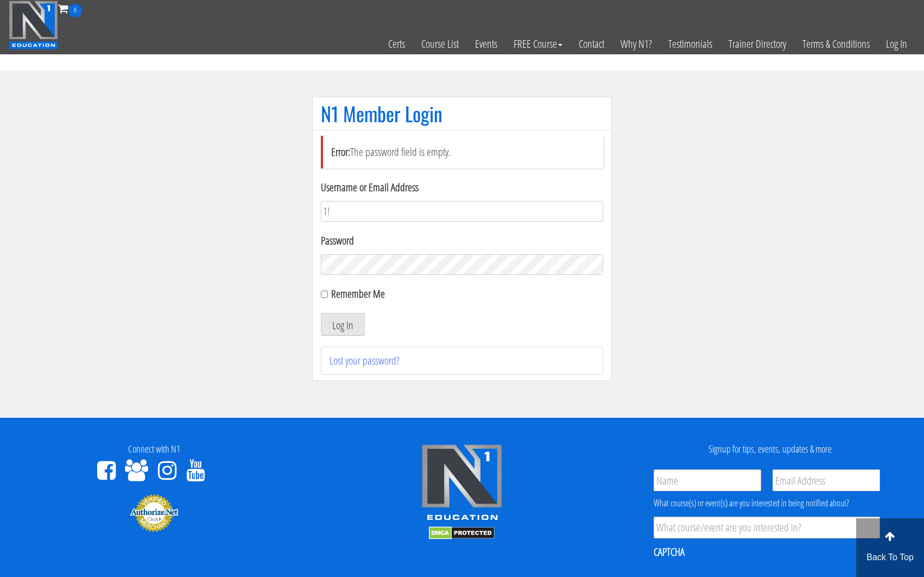  Describe the element at coordinates (486, 44) in the screenshot. I see `a: Events` at that location.